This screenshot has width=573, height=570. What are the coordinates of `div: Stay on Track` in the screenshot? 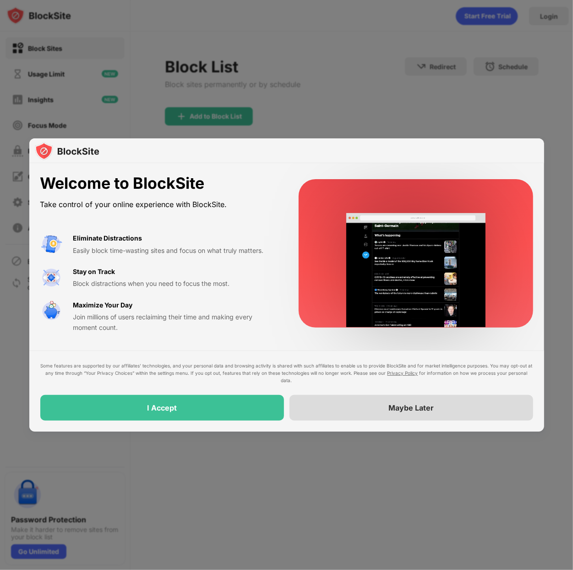 It's located at (94, 272).